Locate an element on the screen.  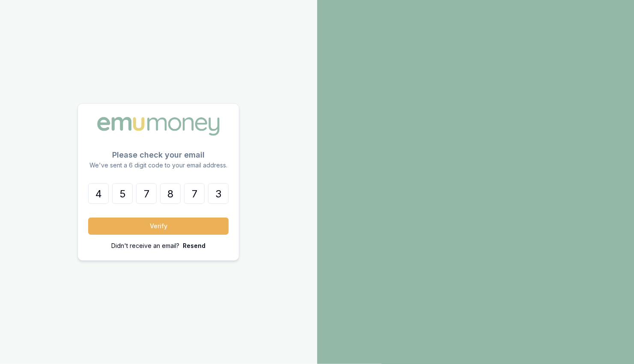
p: Resend is located at coordinates (194, 246).